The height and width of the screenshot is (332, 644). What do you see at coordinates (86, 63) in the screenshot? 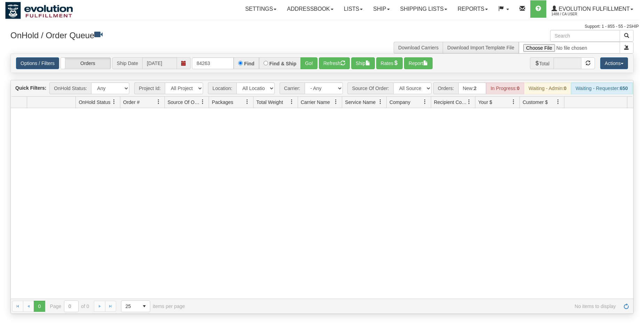
I see `label: Orders` at bounding box center [86, 63].